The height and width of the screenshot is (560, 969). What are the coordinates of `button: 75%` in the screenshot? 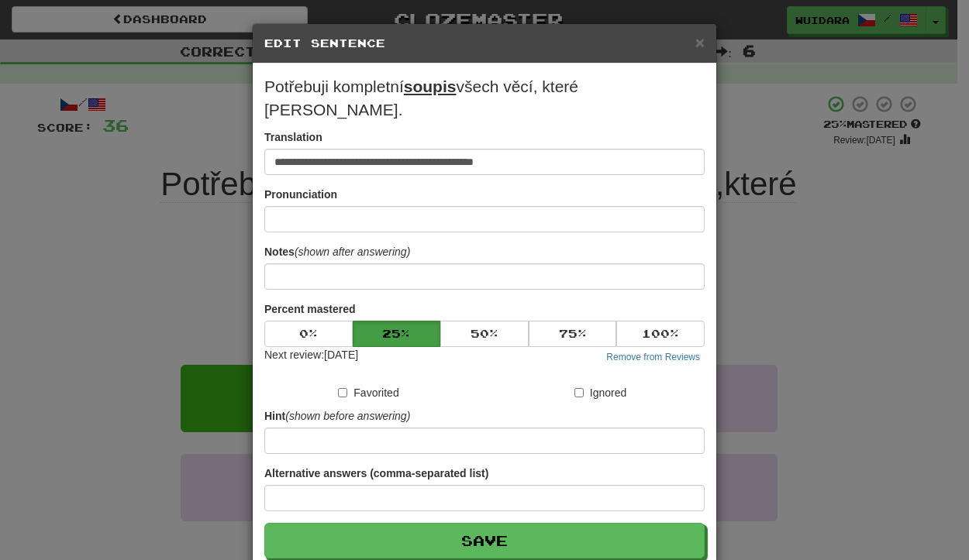 It's located at (573, 334).